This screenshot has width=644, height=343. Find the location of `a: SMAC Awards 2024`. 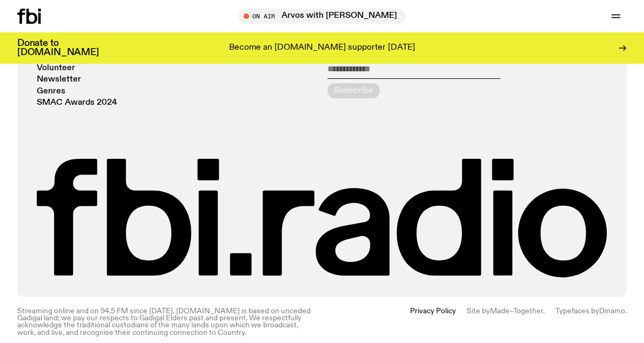

a: SMAC Awards 2024 is located at coordinates (77, 102).